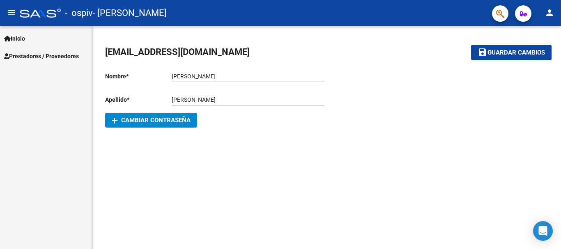 This screenshot has width=561, height=249. I want to click on mat-icon: add, so click(115, 121).